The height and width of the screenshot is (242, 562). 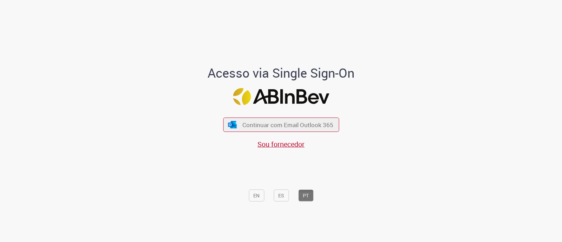 What do you see at coordinates (281, 97) in the screenshot?
I see `img: Logo ABInBev` at bounding box center [281, 97].